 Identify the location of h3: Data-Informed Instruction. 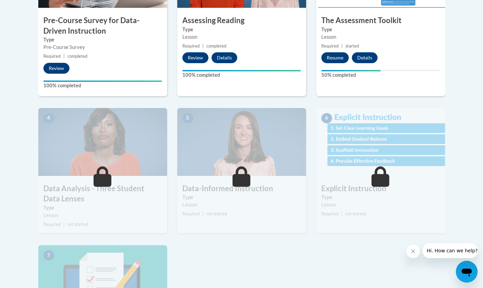
(242, 188).